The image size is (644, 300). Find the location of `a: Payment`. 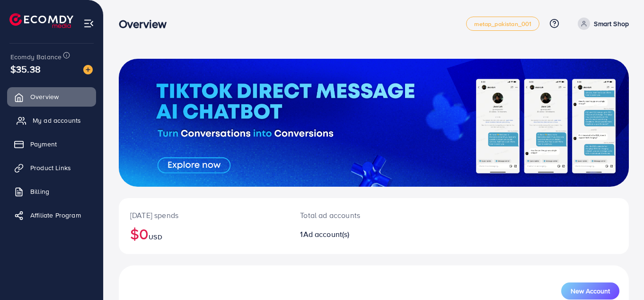

a: Payment is located at coordinates (52, 144).